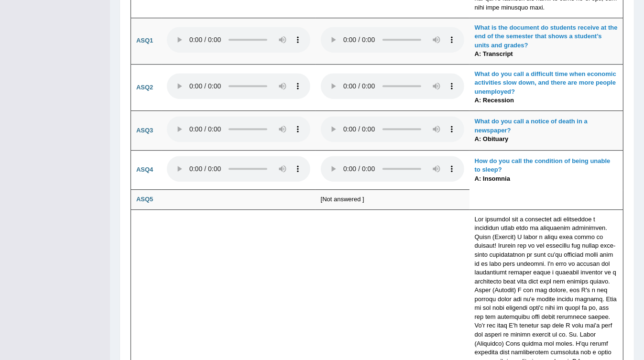  What do you see at coordinates (531, 125) in the screenshot?
I see `b: What do you call a notice of death in a newspaper?` at bounding box center [531, 125].